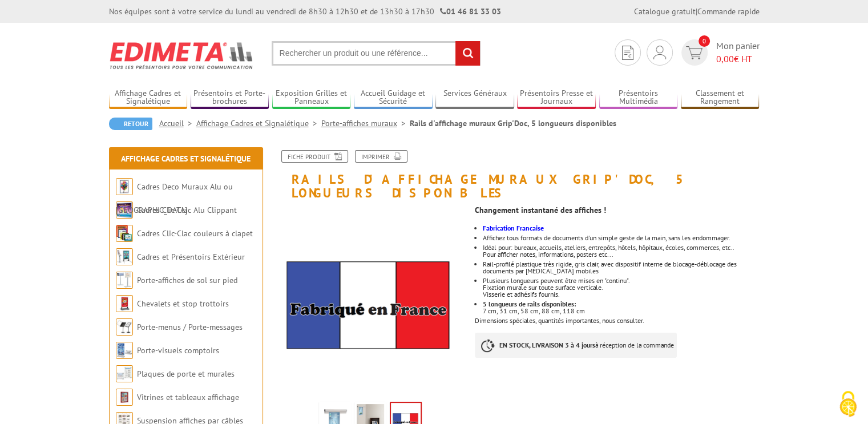  Describe the element at coordinates (621, 284) in the screenshot. I see `div: Dimensions spéciales, quantités importantes, nous consulter.` at that location.